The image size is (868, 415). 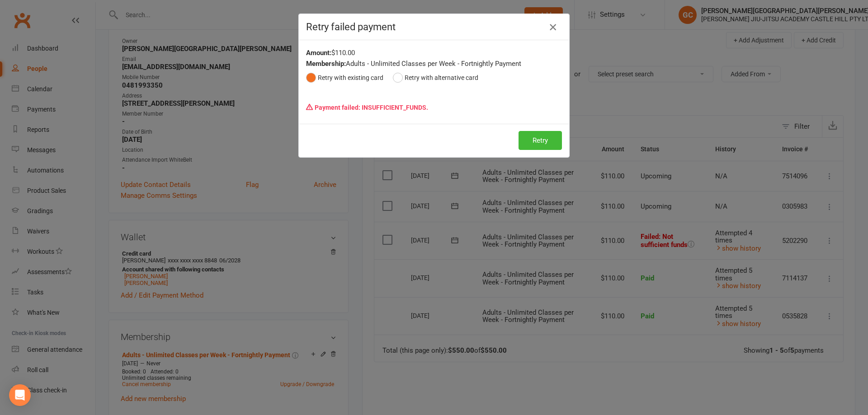 What do you see at coordinates (20, 395) in the screenshot?
I see `div: Open Intercom Messenger` at bounding box center [20, 395].